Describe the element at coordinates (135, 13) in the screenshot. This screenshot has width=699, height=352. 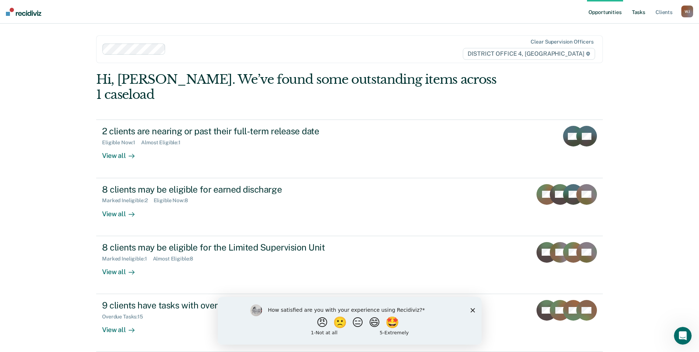
I see `div: How satisfied are you with your experience using Recidiviz?` at that location.